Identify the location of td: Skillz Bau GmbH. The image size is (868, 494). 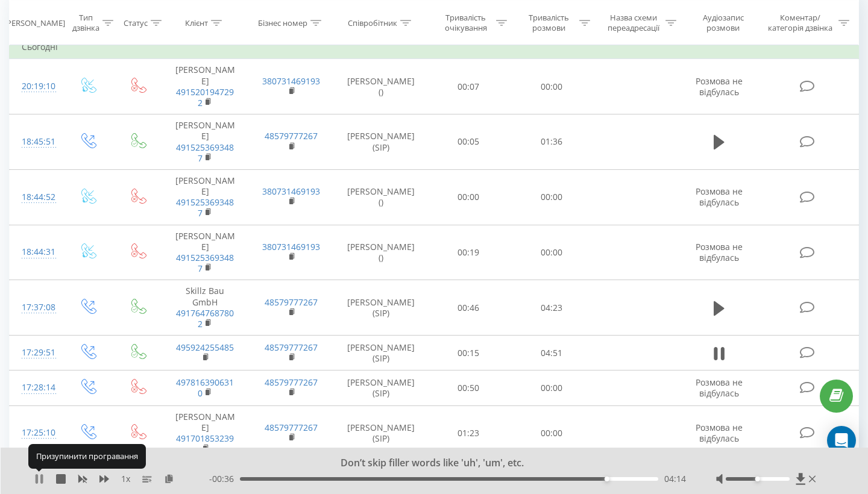
(205, 308).